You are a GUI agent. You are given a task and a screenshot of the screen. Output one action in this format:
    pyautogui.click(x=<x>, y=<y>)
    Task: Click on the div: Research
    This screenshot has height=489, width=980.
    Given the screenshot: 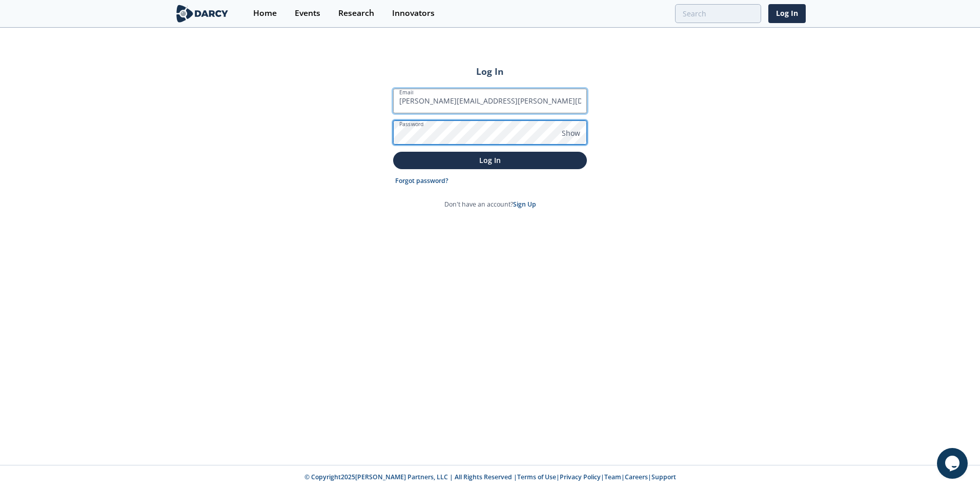 What is the action you would take?
    pyautogui.click(x=356, y=13)
    